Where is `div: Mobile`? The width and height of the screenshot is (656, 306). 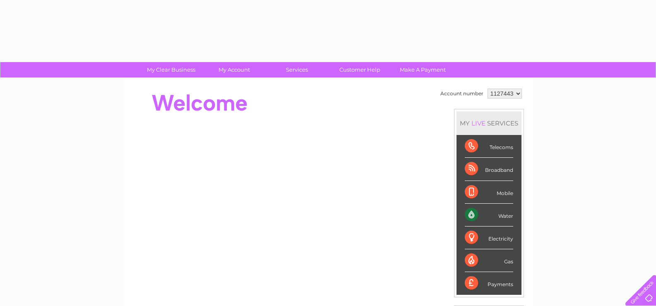
div: Mobile is located at coordinates (489, 192).